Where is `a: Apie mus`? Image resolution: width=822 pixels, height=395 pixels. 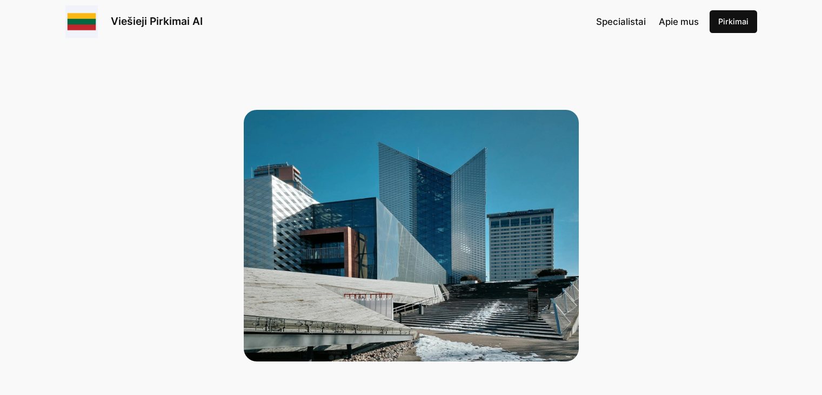
a: Apie mus is located at coordinates (679, 22).